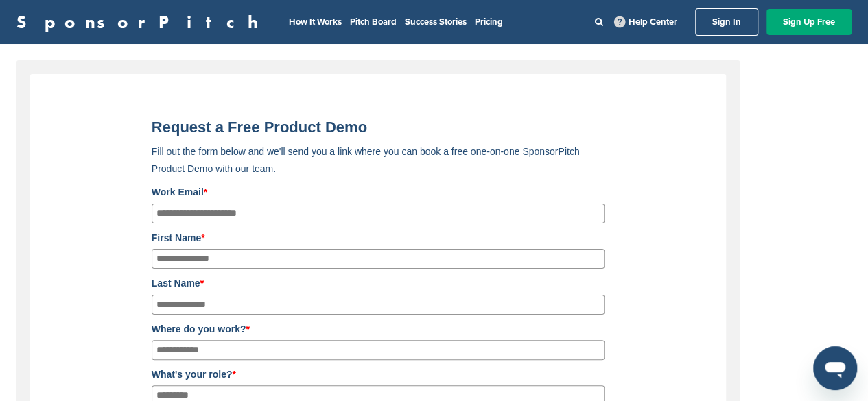 Image resolution: width=868 pixels, height=401 pixels. Describe the element at coordinates (378, 375) in the screenshot. I see `label: What's your role?` at that location.